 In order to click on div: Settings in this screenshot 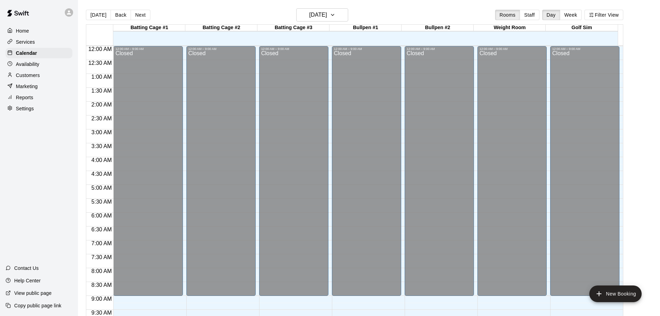, I will do `click(39, 108)`.